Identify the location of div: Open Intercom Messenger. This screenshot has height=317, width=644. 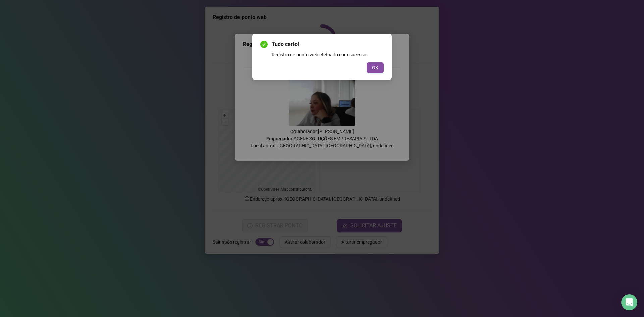
(629, 302).